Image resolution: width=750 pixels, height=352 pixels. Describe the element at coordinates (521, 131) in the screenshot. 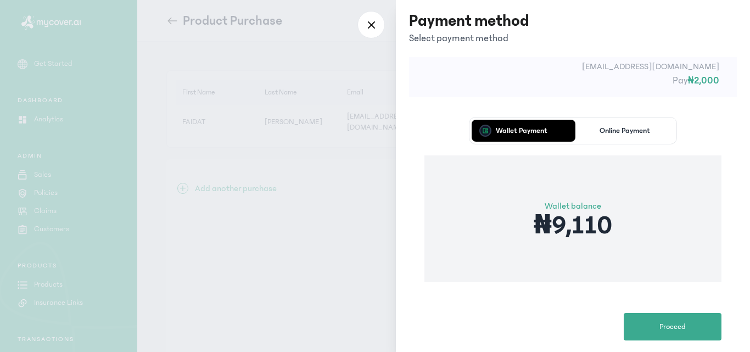

I see `button: Wallet Payment` at that location.